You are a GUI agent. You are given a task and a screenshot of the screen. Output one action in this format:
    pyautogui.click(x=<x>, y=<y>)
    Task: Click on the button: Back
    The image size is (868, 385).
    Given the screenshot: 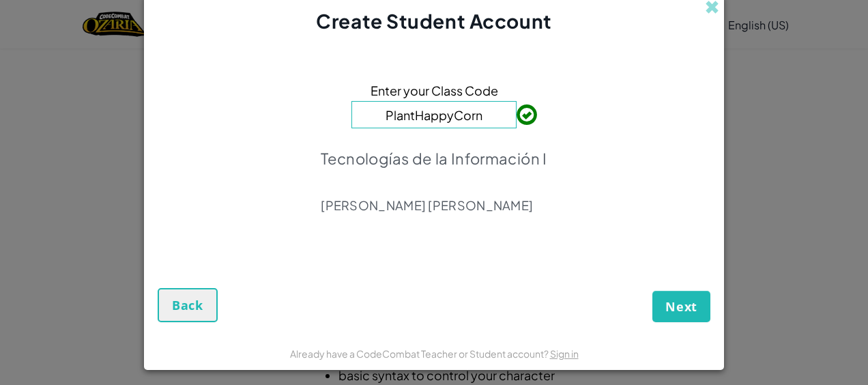 What is the action you would take?
    pyautogui.click(x=188, y=305)
    